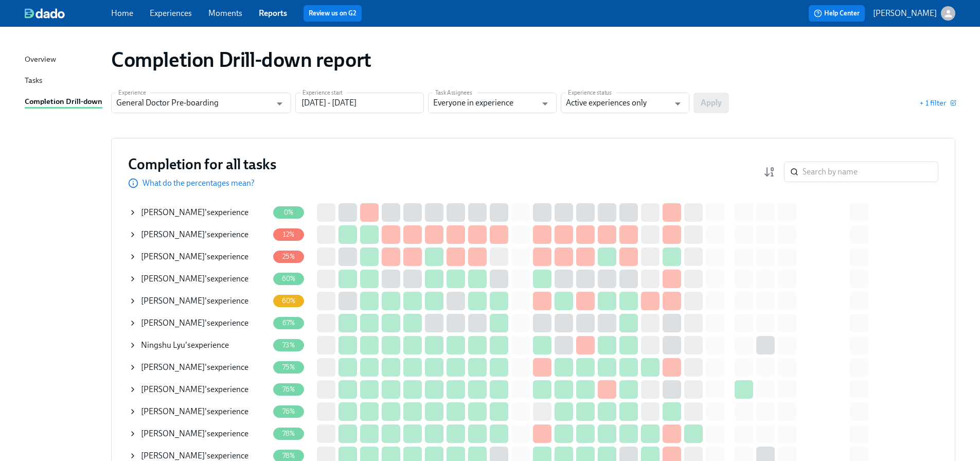 Image resolution: width=980 pixels, height=461 pixels. I want to click on button: Review us on G2, so click(332, 14).